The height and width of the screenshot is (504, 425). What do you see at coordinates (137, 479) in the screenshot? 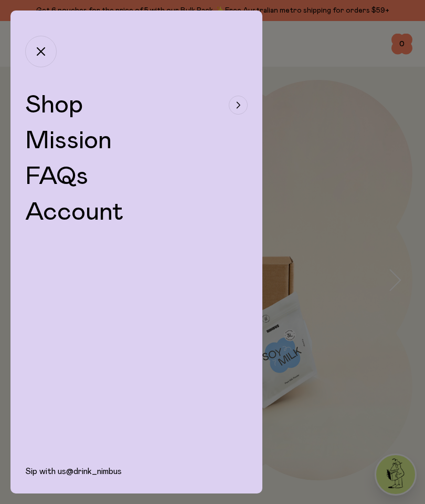
I see `div: Sip with us` at bounding box center [137, 479].